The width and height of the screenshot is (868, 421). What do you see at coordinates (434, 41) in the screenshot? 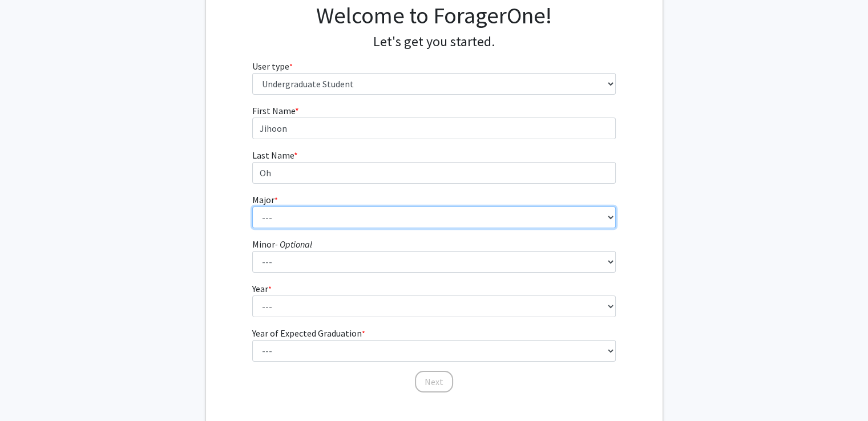
I see `h4: Let's get you started.` at bounding box center [434, 41].